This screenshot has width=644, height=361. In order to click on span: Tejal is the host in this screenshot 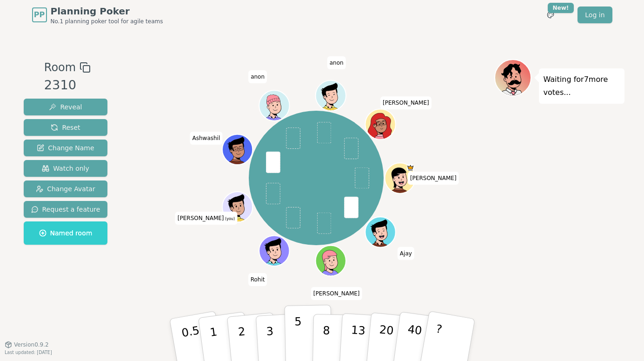, I will do `click(410, 167)`.